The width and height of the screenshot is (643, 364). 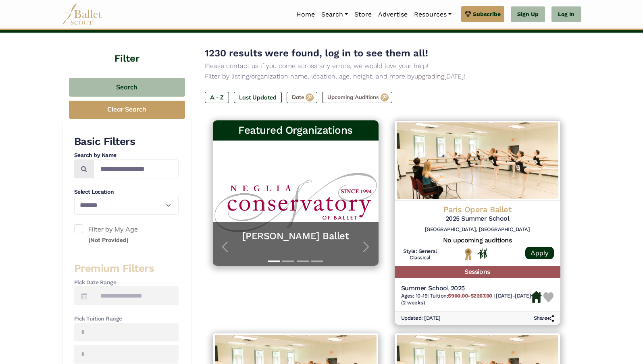 I want to click on button: Slide 3, so click(x=303, y=261).